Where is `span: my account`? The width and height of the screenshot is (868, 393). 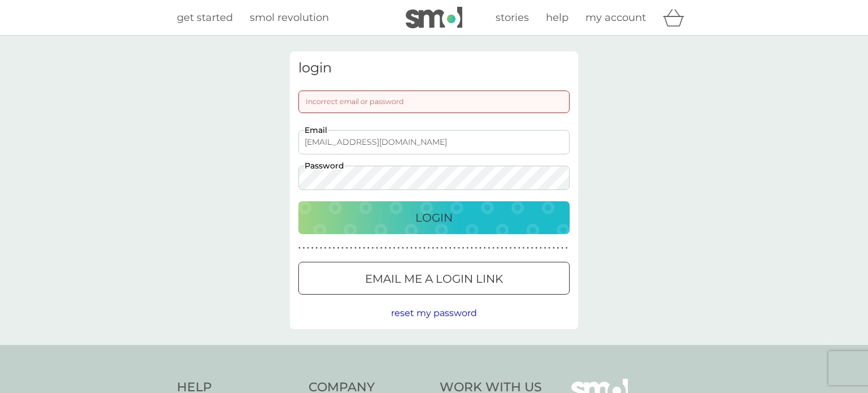 span: my account is located at coordinates (615, 17).